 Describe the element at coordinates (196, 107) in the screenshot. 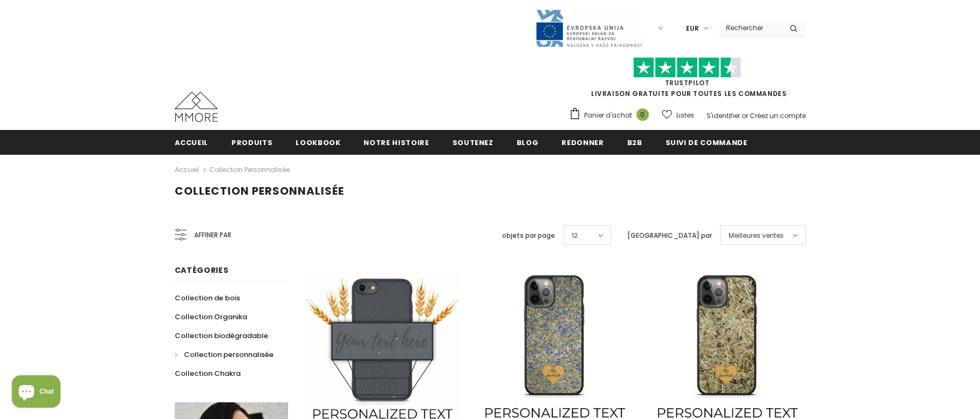

I see `img: Cas MMORE` at that location.